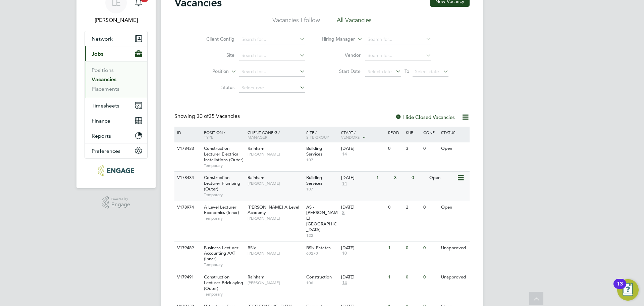  Describe the element at coordinates (395, 132) in the screenshot. I see `div: Reqd` at that location.